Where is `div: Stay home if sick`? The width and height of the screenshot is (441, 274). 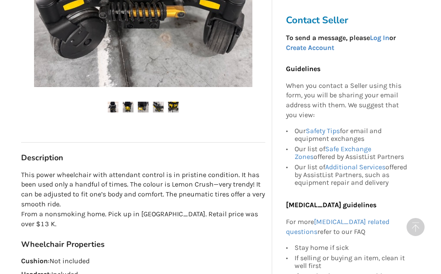 div: Stay home if sick is located at coordinates (352, 248).